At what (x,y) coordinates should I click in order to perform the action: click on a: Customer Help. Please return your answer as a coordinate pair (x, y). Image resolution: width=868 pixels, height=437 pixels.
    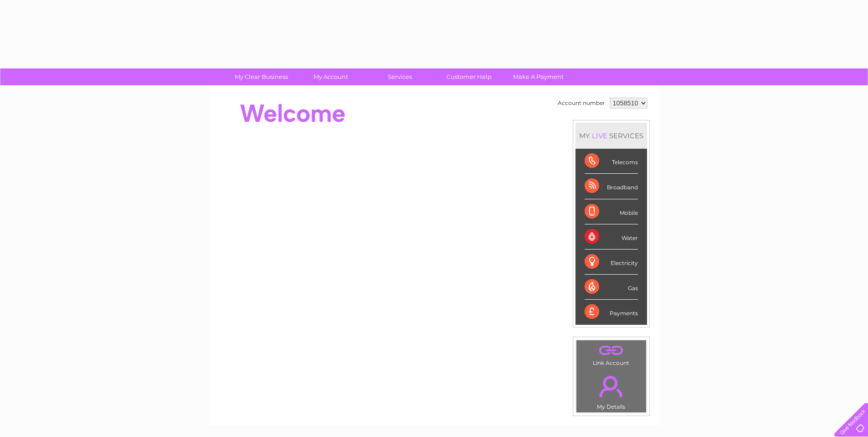
    Looking at the image, I should click on (469, 77).